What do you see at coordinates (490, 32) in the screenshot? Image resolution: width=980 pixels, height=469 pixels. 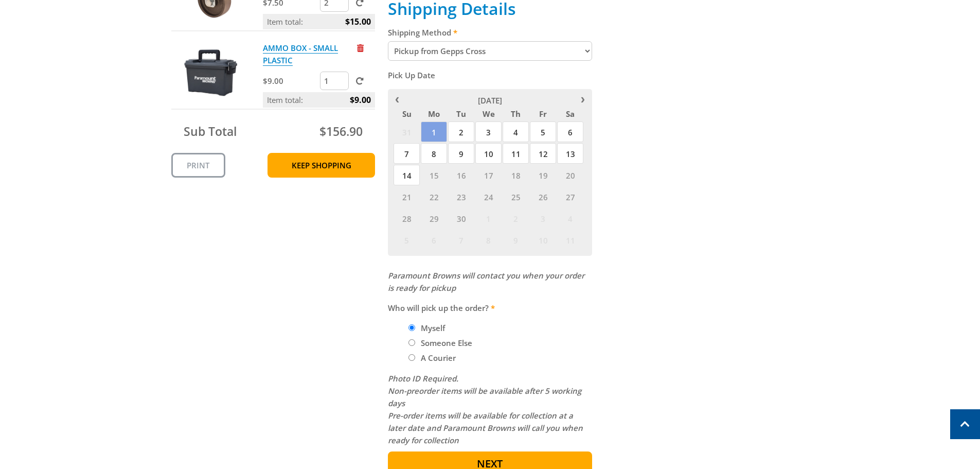 I see `label: Shipping Method` at bounding box center [490, 32].